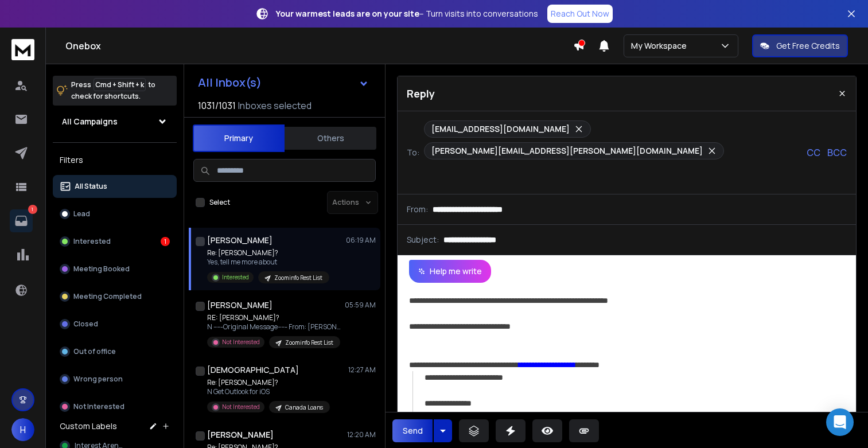 This screenshot has height=448, width=868. Describe the element at coordinates (119, 85) in the screenshot. I see `span: Cmd + Shift + k` at that location.